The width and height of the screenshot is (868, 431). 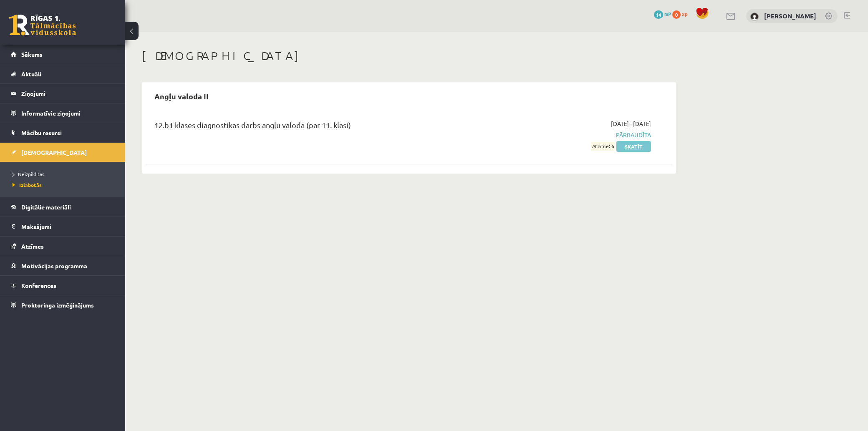 What do you see at coordinates (63, 207) in the screenshot?
I see `a: Digitālie materiāli` at bounding box center [63, 207].